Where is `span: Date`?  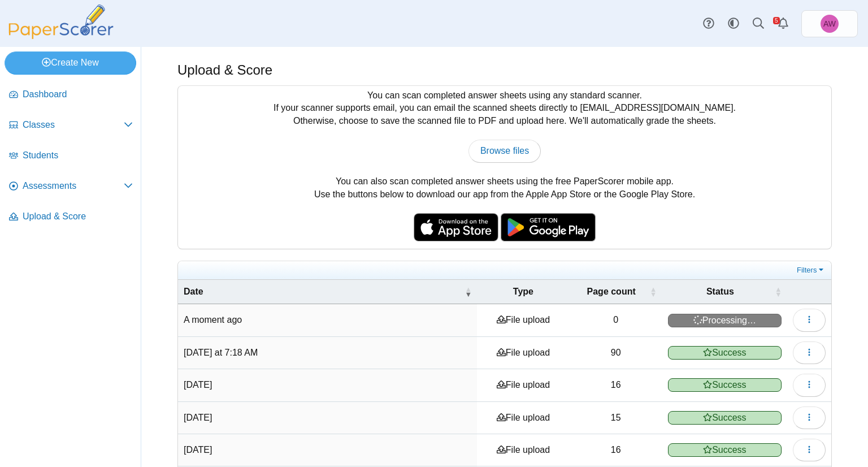 span: Date is located at coordinates (323, 292).